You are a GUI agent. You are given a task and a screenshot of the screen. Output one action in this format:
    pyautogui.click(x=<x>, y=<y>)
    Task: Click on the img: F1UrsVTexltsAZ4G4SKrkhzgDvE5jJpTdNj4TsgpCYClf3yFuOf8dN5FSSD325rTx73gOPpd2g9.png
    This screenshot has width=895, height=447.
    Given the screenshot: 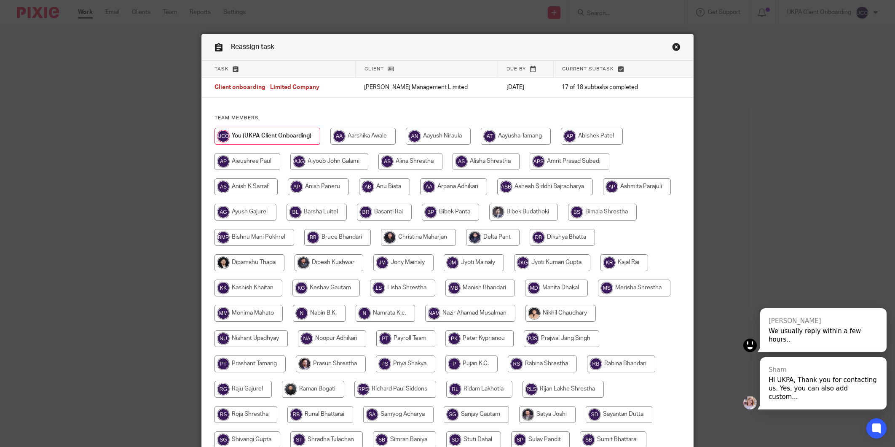 What is the action you would take?
    pyautogui.click(x=750, y=402)
    